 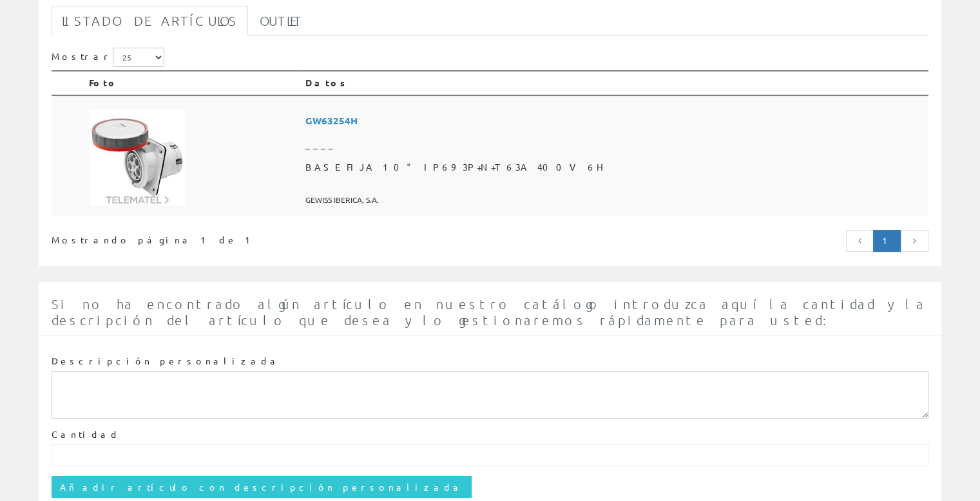 What do you see at coordinates (86, 434) in the screenshot?
I see `label: Cantidad` at bounding box center [86, 434].